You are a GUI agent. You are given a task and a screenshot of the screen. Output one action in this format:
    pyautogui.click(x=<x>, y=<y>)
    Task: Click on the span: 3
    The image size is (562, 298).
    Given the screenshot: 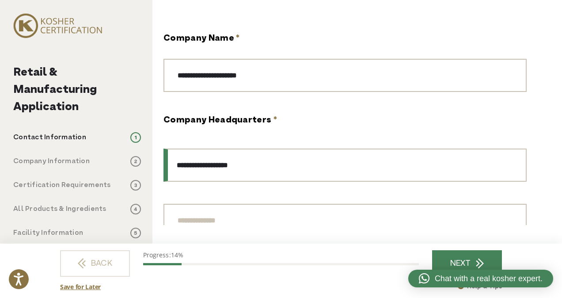 What is the action you would take?
    pyautogui.click(x=136, y=185)
    